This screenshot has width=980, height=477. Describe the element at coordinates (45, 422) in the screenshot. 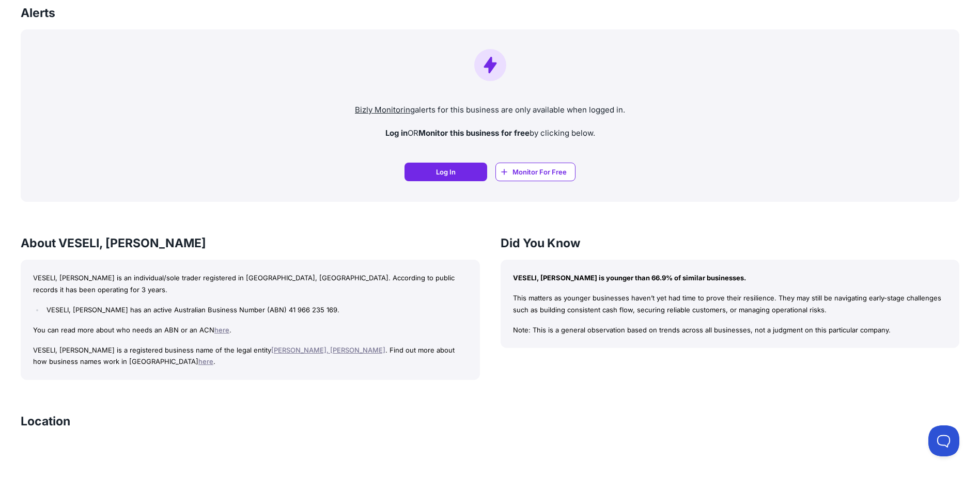

I see `h3: Location` at that location.